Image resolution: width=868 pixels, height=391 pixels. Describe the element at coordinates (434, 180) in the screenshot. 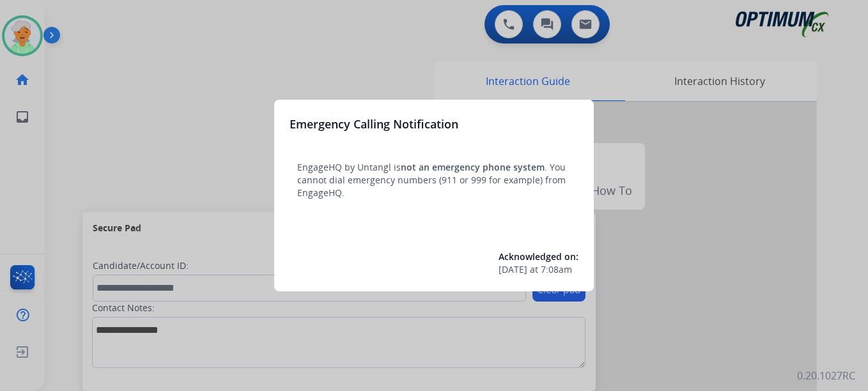

I see `p: EngageHQ by Untangl is . You cannot dial emergency numbers (911 or 999 for example) from EngageHQ.` at that location.